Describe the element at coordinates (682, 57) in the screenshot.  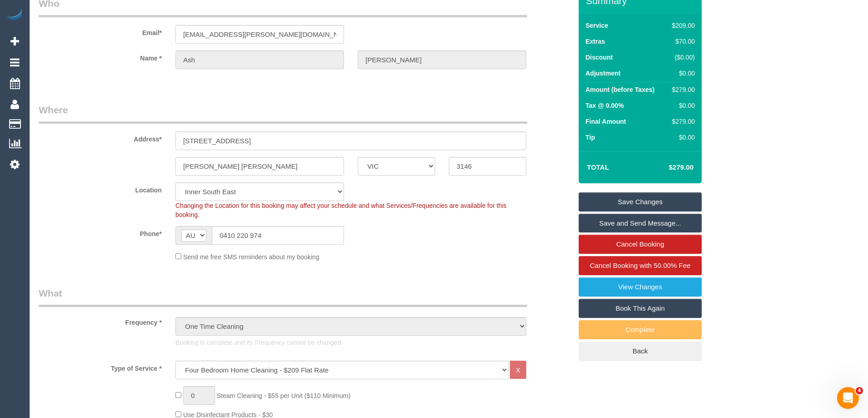
I see `div: ($0.00)` at that location.